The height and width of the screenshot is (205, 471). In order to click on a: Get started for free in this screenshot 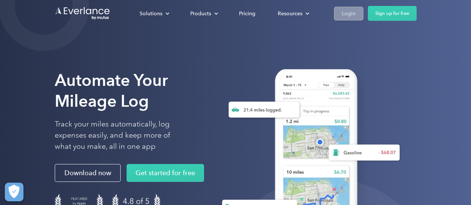, I will do `click(165, 173)`.